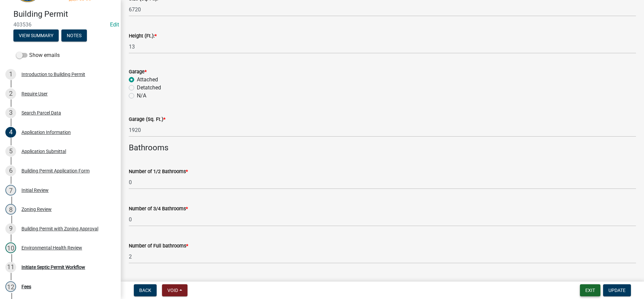 The height and width of the screenshot is (299, 644). What do you see at coordinates (146, 291) in the screenshot?
I see `button: Back` at bounding box center [146, 291].